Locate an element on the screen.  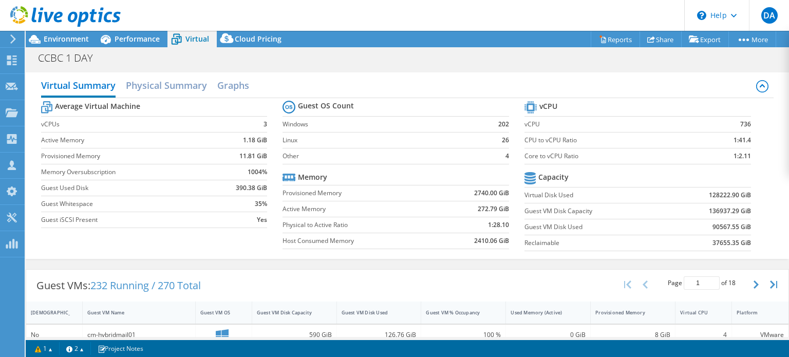
h1: CCBC 1 DAY is located at coordinates (71, 58).